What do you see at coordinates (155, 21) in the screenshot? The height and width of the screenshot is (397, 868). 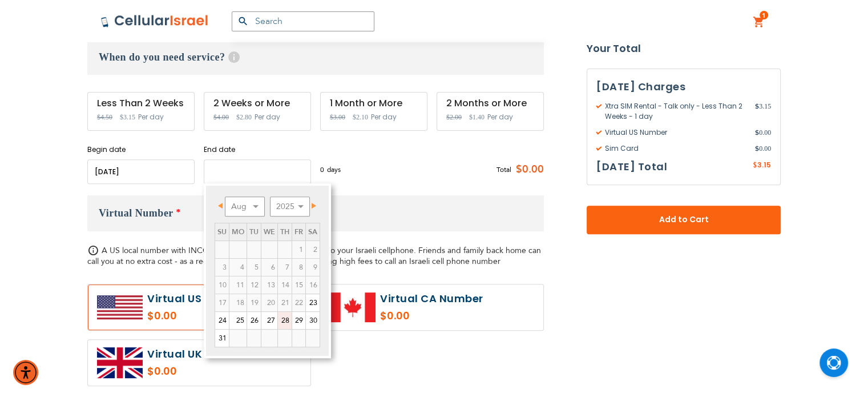 I see `img: Cellular Israel Logo` at bounding box center [155, 21].